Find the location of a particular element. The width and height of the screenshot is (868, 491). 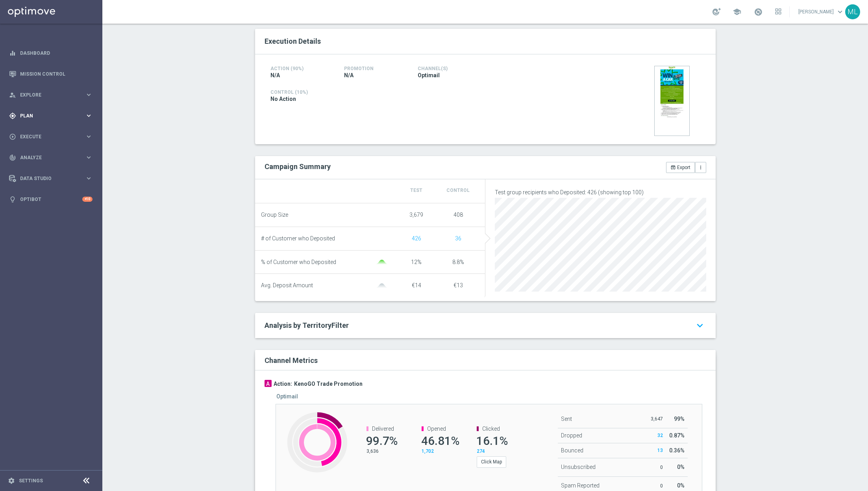

button: gps_fixed Plan keyboard_arrow_right is located at coordinates (51, 116).